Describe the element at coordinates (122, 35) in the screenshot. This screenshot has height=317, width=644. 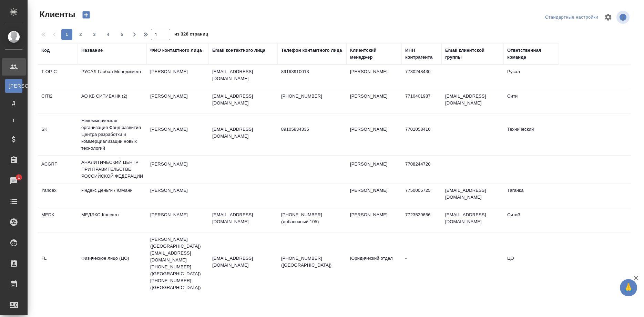
I see `span: 5` at that location.